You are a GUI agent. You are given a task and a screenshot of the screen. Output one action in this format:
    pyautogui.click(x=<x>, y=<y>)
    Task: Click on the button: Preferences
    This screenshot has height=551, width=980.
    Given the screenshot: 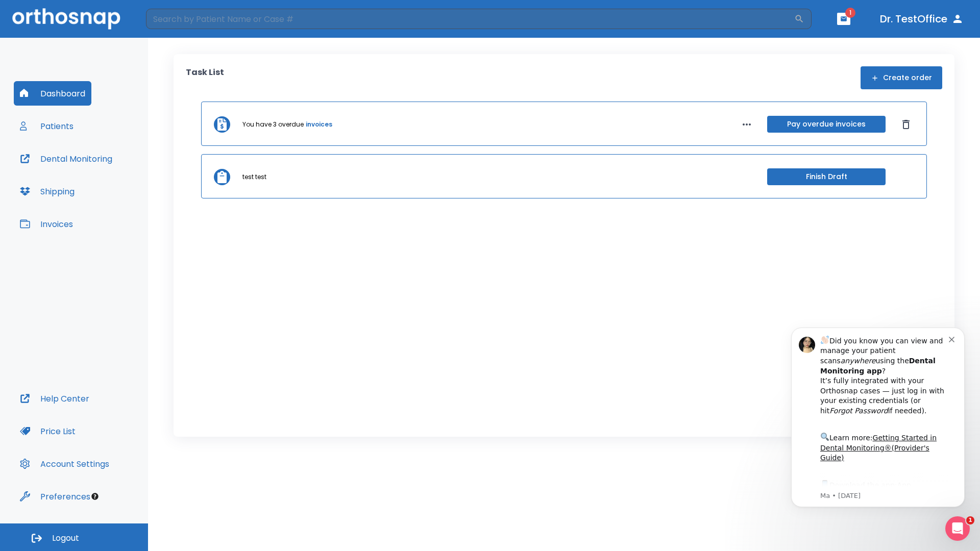 What is the action you would take?
    pyautogui.click(x=55, y=497)
    